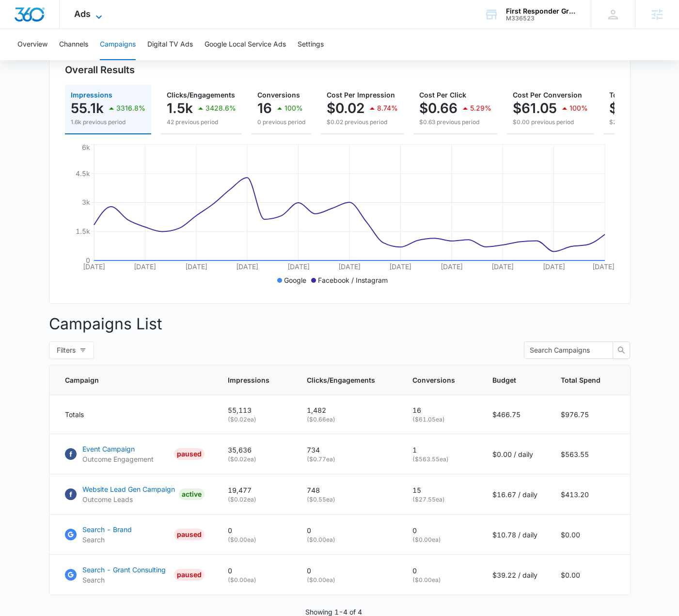 The height and width of the screenshot is (616, 679). Describe the element at coordinates (515, 454) in the screenshot. I see `p: $0.00 / daily` at that location.